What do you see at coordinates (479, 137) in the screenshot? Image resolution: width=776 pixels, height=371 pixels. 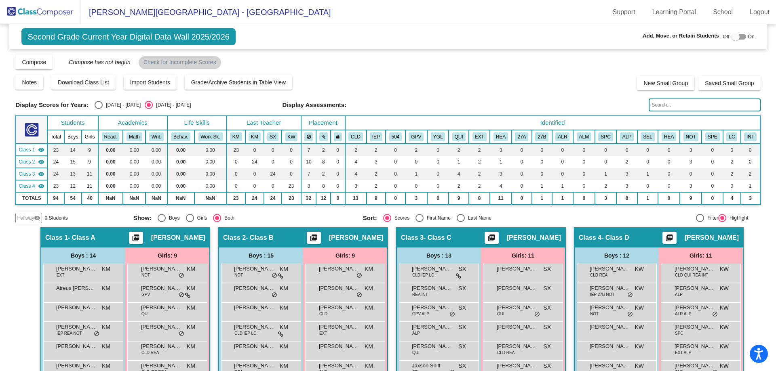 I see `button: EXT` at bounding box center [479, 137].